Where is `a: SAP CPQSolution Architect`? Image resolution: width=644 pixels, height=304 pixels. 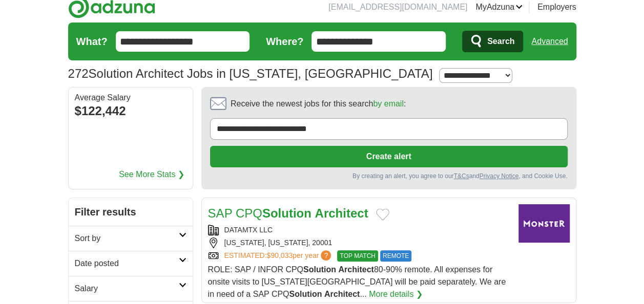
a: SAP CPQSolution Architect is located at coordinates (288, 213).